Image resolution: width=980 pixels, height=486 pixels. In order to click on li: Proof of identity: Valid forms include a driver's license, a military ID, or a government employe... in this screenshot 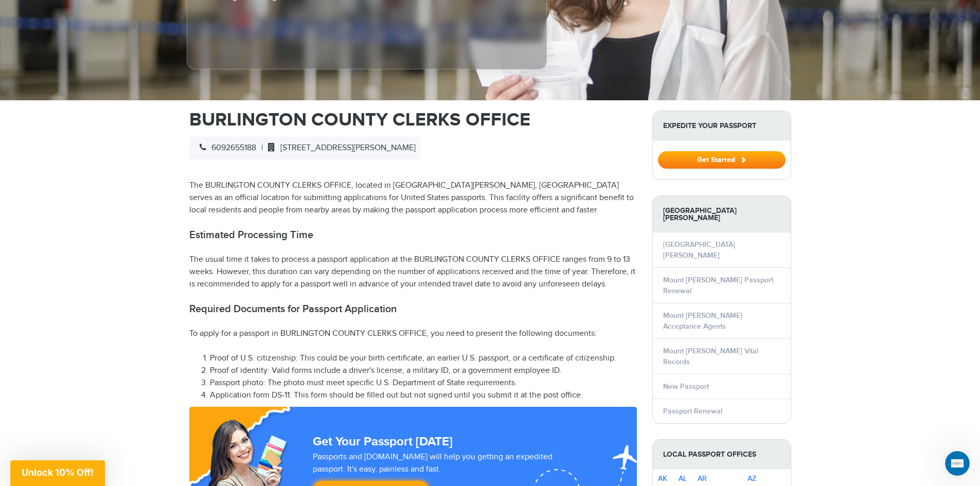, I will do `click(423, 371)`.